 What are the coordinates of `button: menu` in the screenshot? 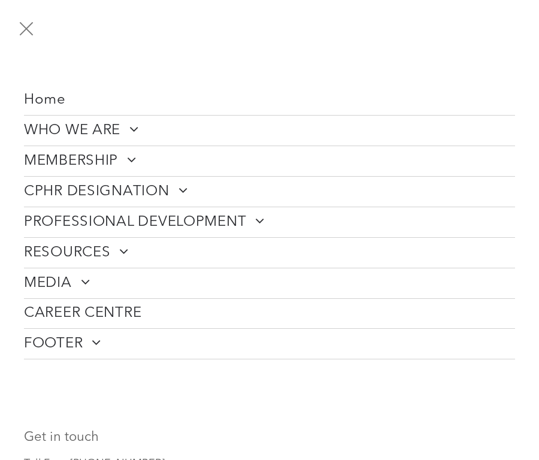 It's located at (26, 29).